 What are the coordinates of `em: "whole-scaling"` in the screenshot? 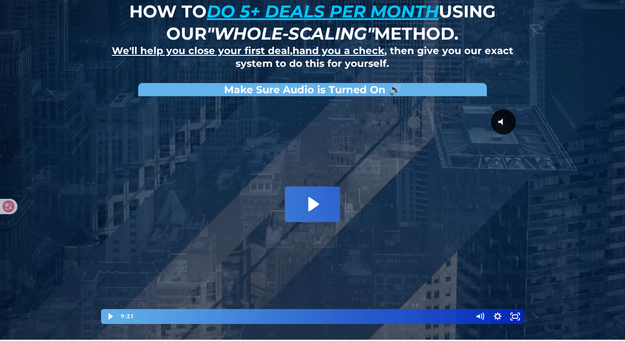 It's located at (291, 33).